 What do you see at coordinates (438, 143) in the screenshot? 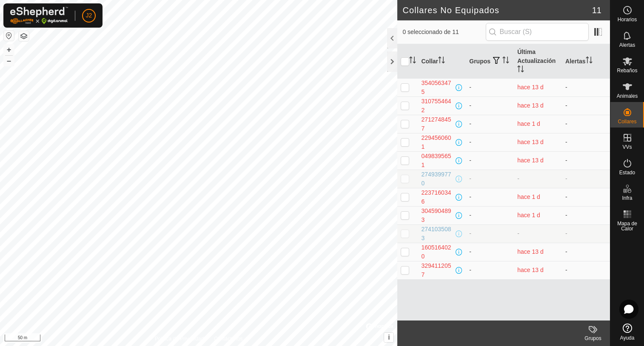
I see `div: 2294560601` at bounding box center [438, 143].